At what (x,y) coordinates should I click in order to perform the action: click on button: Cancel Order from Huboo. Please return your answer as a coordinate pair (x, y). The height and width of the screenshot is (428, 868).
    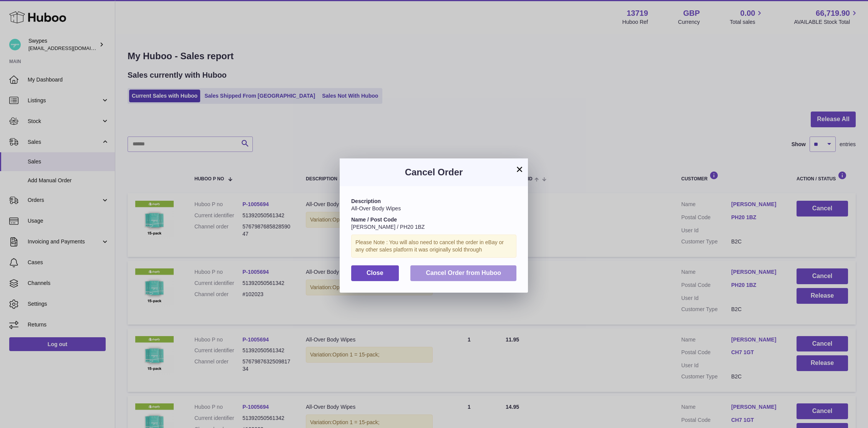
    Looking at the image, I should click on (463, 273).